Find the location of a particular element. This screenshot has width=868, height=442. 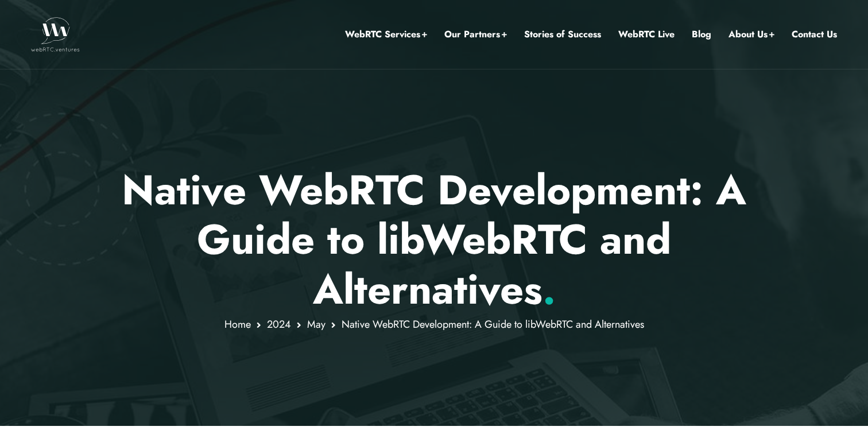

a: WebRTC Services is located at coordinates (385, 34).